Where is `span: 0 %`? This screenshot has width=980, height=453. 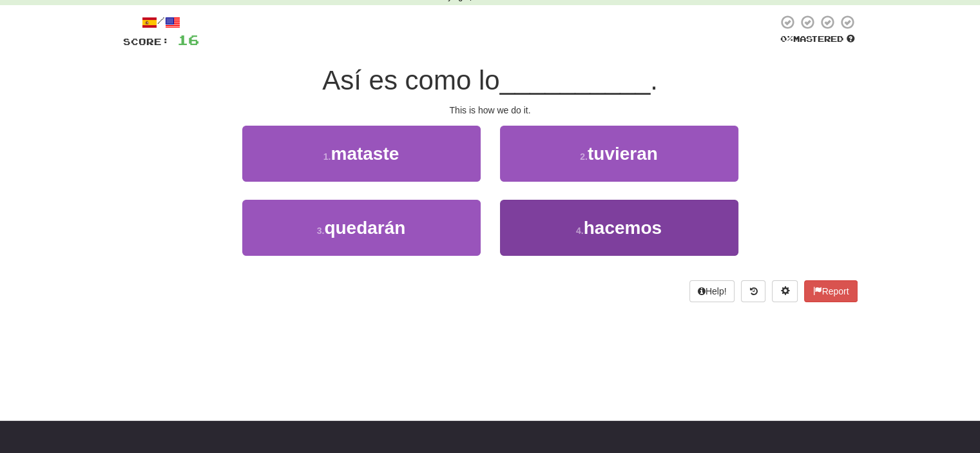
span: 0 % is located at coordinates (786, 39).